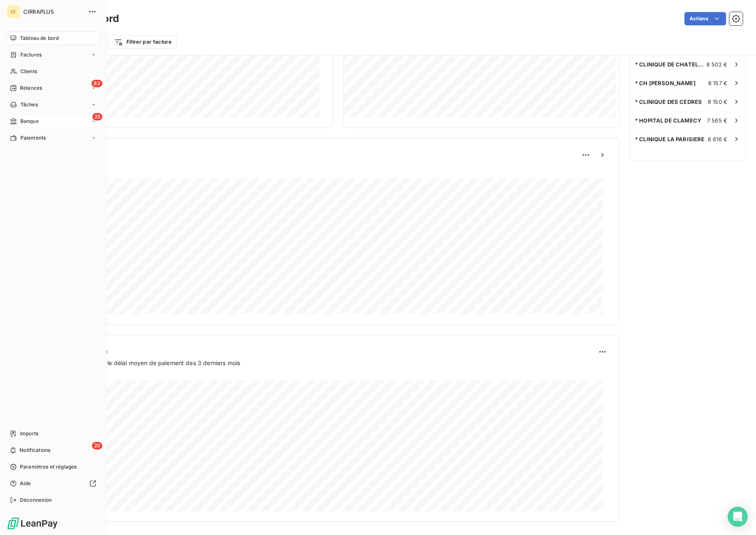 The image size is (756, 535). What do you see at coordinates (97, 117) in the screenshot?
I see `span: 25` at bounding box center [97, 117].